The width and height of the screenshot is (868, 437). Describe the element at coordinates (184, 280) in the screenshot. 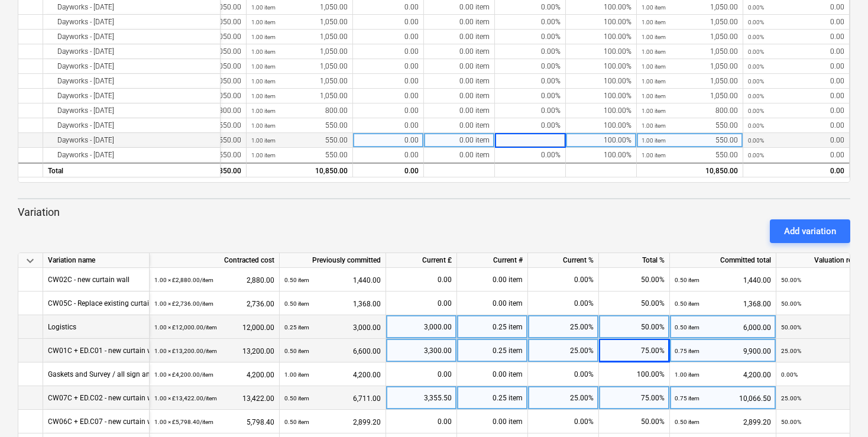

I see `small: 1.00 × £2,880.00 / item` at that location.